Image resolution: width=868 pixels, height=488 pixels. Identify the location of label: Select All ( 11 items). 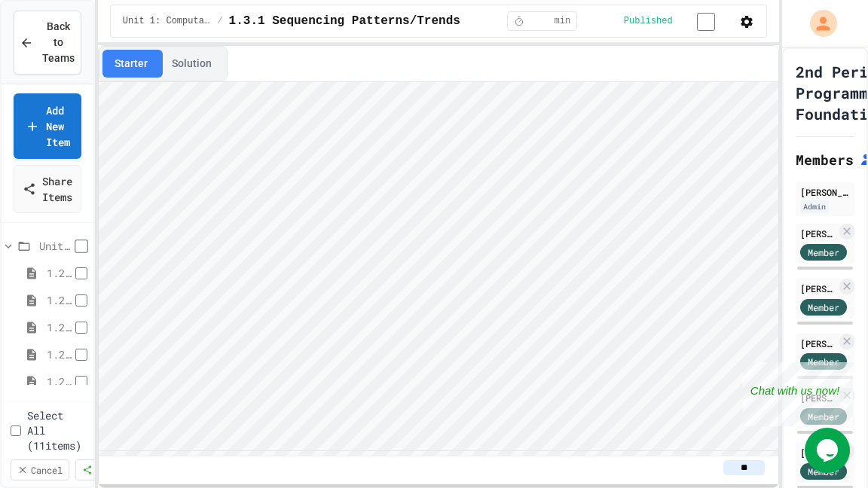
(48, 431).